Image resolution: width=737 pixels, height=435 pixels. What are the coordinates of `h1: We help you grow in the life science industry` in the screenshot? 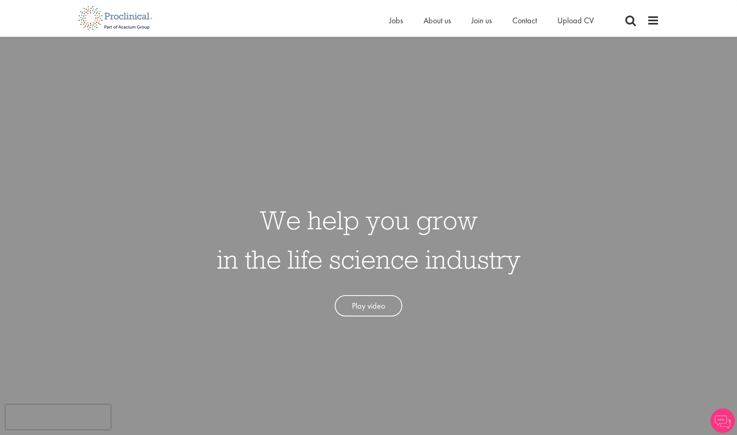 It's located at (369, 240).